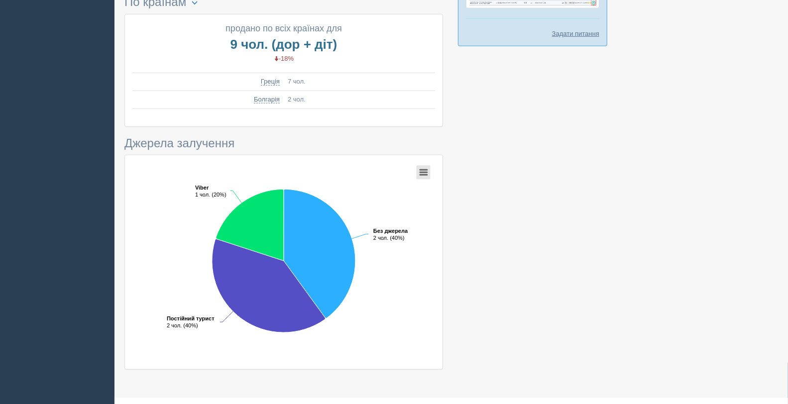 The height and width of the screenshot is (404, 788). Describe the element at coordinates (267, 100) in the screenshot. I see `a: Болгарія` at that location.